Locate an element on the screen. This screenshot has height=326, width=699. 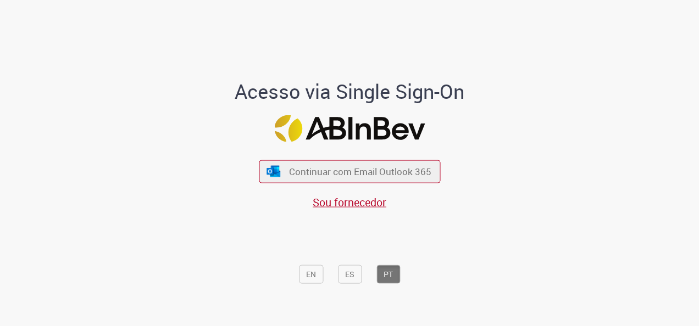
button: ES is located at coordinates (349, 274).